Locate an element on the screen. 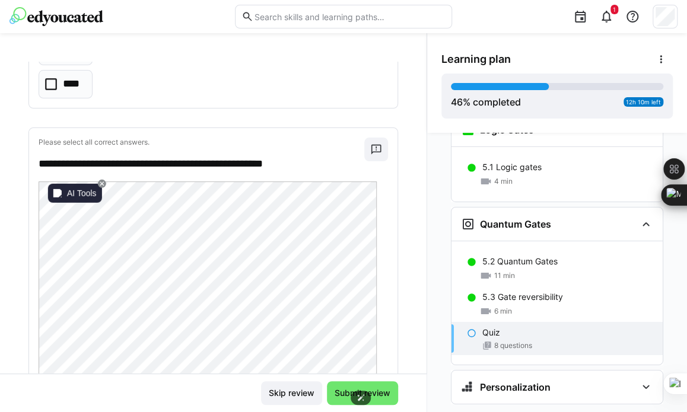  span: 1 is located at coordinates (614, 9).